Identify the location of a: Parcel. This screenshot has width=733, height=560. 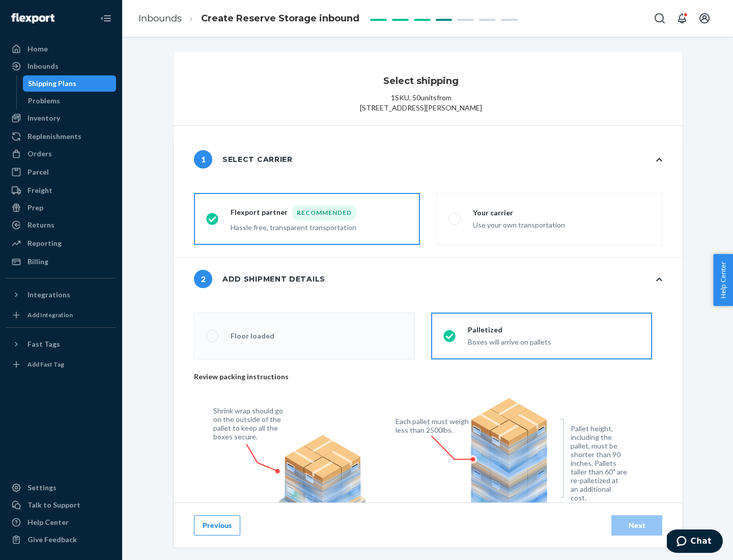
(61, 172).